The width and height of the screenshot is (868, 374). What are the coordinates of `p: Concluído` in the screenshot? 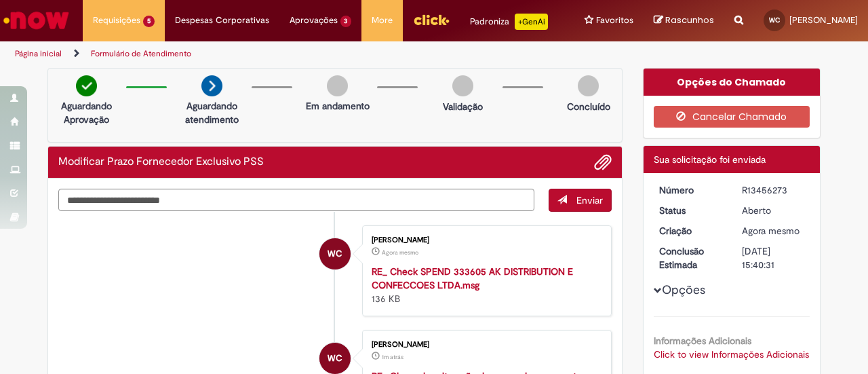 It's located at (588, 106).